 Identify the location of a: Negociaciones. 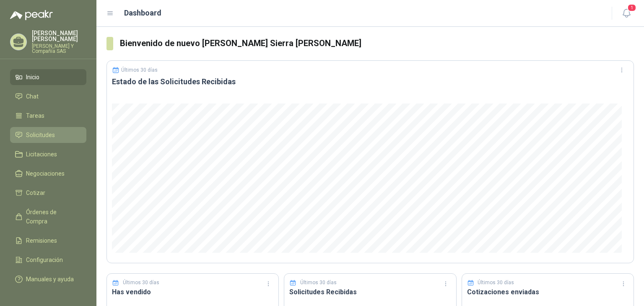
(48, 174).